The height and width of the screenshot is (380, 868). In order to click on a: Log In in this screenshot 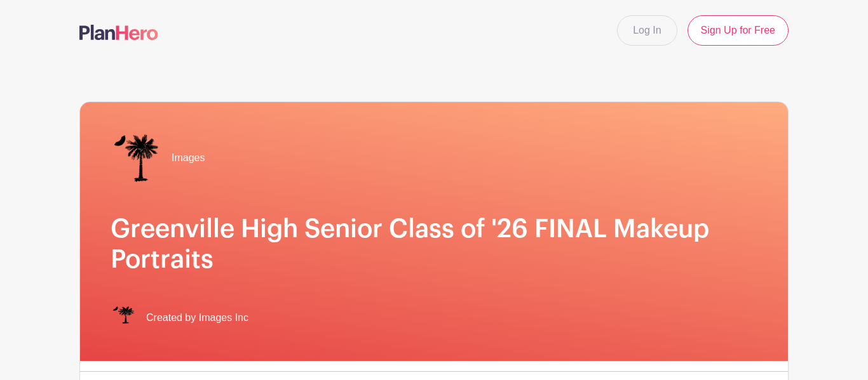, I will do `click(647, 30)`.